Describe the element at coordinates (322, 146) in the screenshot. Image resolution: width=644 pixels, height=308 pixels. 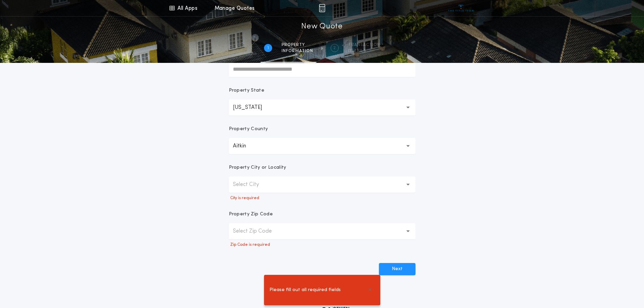
I see `button: Aitkin` at that location.